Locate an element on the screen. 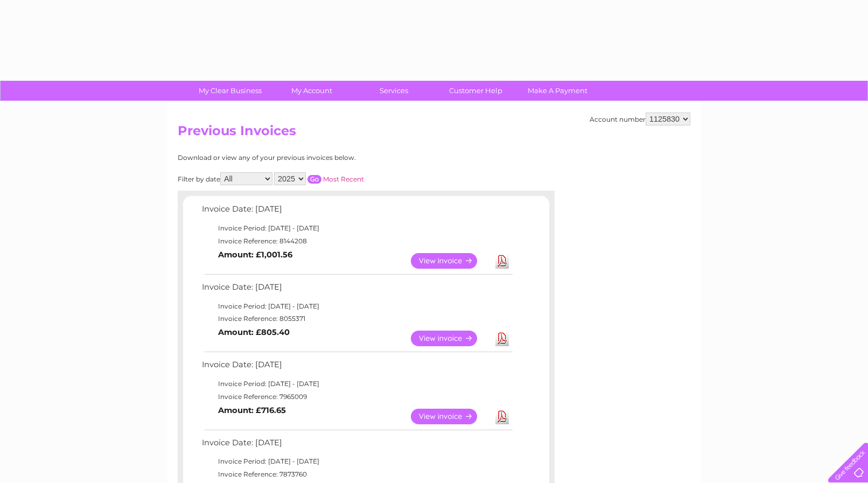 This screenshot has width=868, height=483. div: Download or view any of your previous invoices below. is located at coordinates (319, 158).